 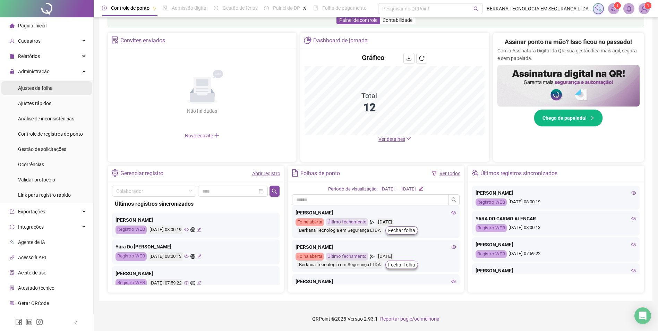 What do you see at coordinates (450, 173) in the screenshot?
I see `a: Ver todos` at bounding box center [450, 173].